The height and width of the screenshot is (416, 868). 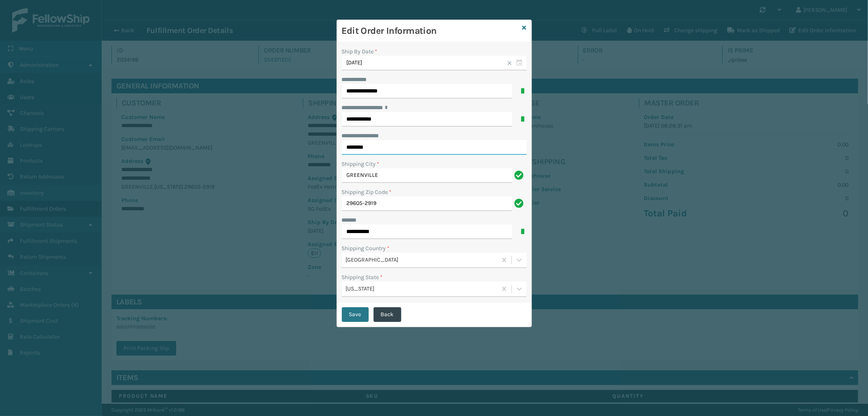 What do you see at coordinates (367, 192) in the screenshot?
I see `label: Shipping Zip Code` at bounding box center [367, 192].